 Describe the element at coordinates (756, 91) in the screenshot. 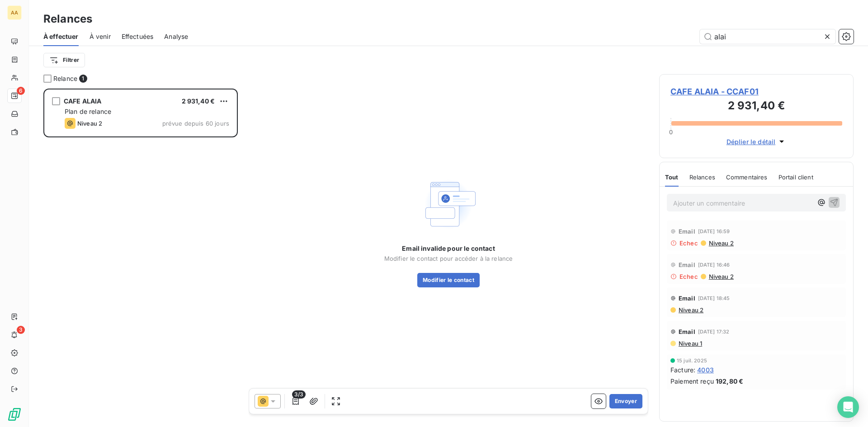

I see `span: CAFE ALAIA - CCAF01` at that location.